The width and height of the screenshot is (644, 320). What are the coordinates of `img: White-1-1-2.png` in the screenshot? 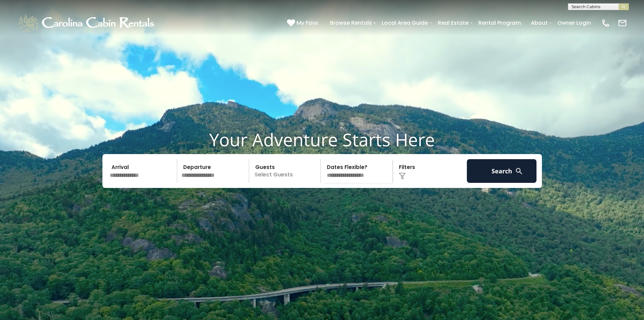 It's located at (87, 23).